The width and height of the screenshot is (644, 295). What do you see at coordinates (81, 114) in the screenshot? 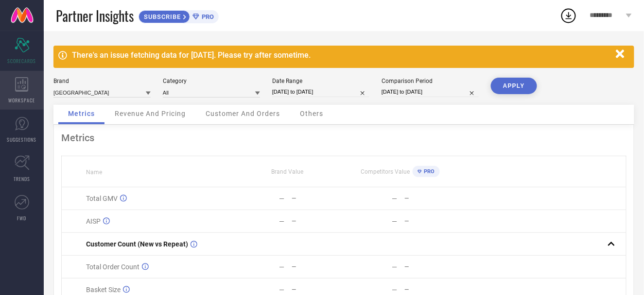
I see `span: Metrics` at bounding box center [81, 114].